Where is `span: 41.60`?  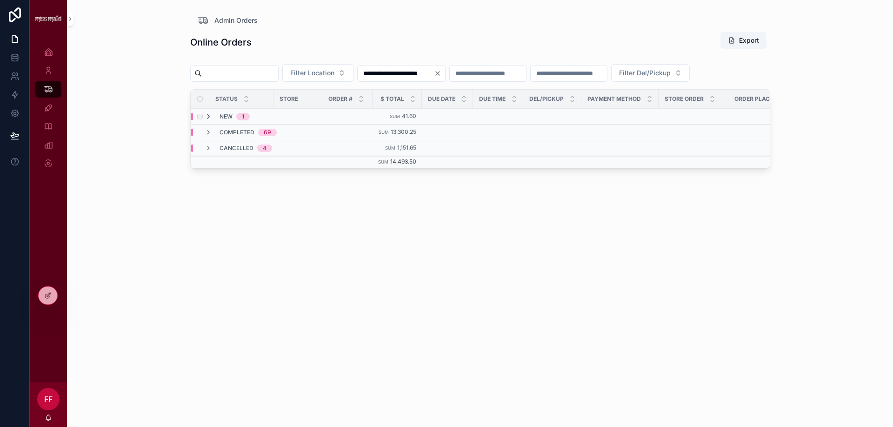
span: 41.60 is located at coordinates (409, 116).